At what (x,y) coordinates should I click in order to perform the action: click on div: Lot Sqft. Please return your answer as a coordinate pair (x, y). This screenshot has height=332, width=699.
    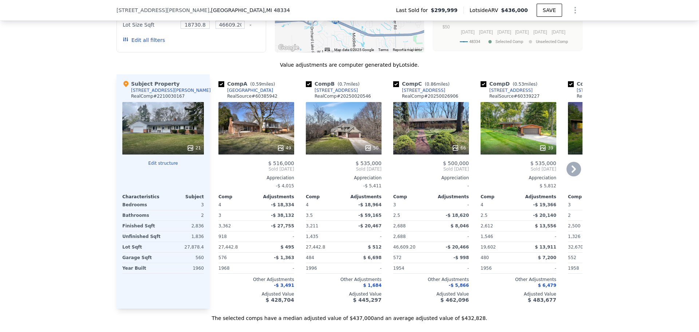
    Looking at the image, I should click on (142, 247).